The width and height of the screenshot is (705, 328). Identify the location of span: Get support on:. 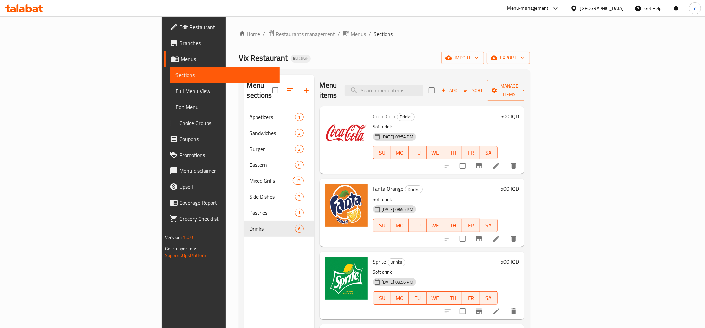
(180, 249).